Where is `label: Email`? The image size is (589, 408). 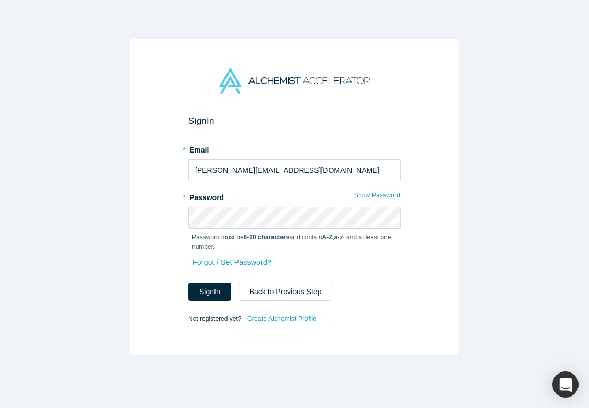
label: Email is located at coordinates (294, 148).